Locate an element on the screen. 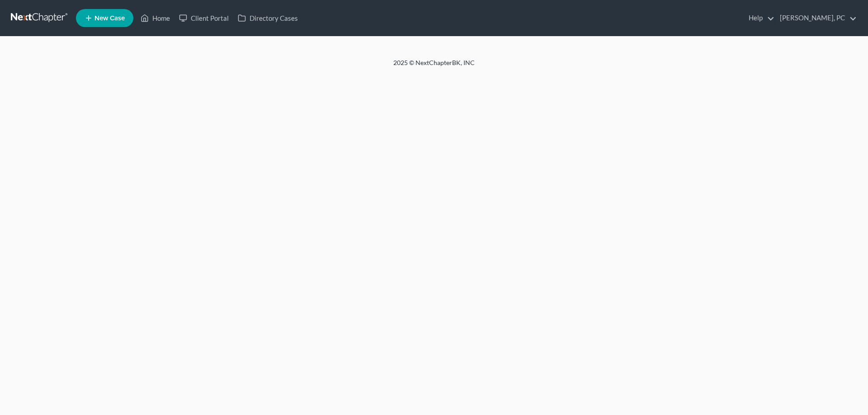 The image size is (868, 415). a: Client Portal is located at coordinates (204, 18).